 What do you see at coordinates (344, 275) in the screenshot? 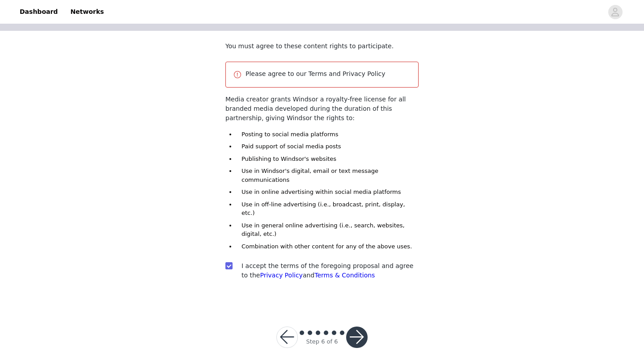
I see `a: Terms & Conditions` at bounding box center [344, 275].